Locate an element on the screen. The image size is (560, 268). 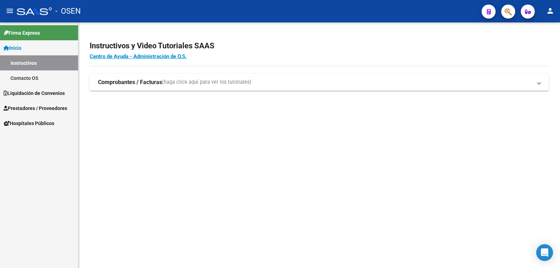
span: Hospitales Públicos is located at coordinates (29, 123).